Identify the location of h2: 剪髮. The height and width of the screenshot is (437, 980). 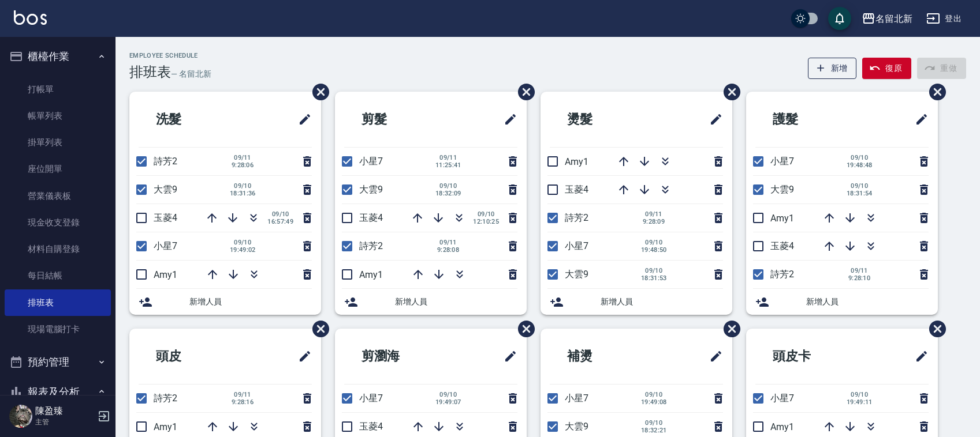
(397, 119).